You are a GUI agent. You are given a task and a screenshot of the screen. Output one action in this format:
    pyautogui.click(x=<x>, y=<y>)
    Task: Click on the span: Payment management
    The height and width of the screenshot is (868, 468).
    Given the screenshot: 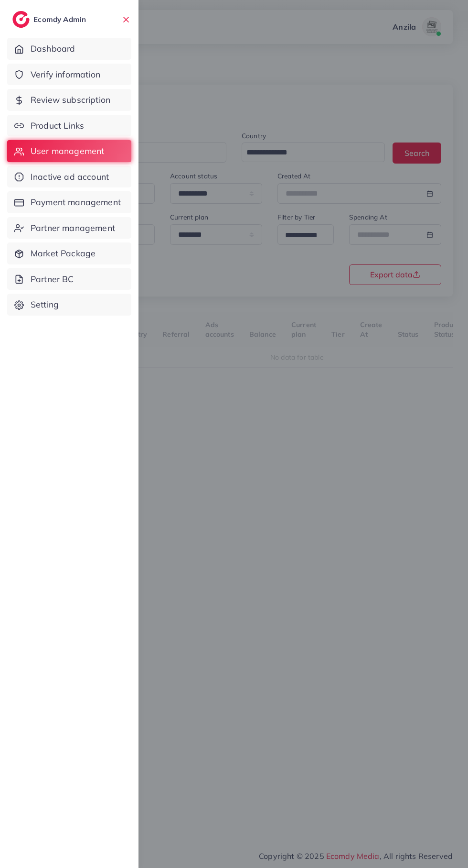 What is the action you would take?
    pyautogui.click(x=76, y=202)
    